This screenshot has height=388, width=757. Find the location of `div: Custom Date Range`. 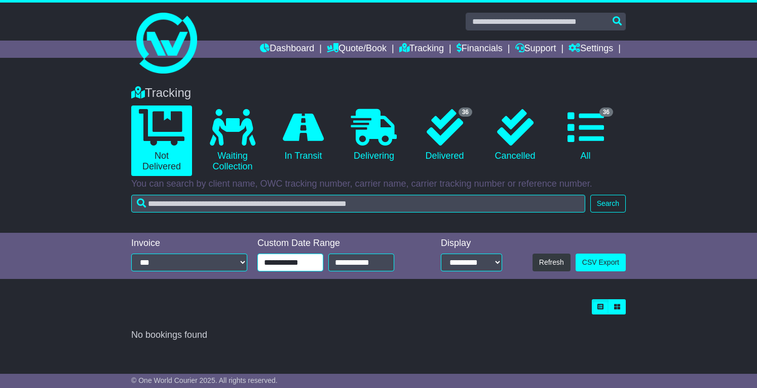

div: Custom Date Range is located at coordinates (336, 243).